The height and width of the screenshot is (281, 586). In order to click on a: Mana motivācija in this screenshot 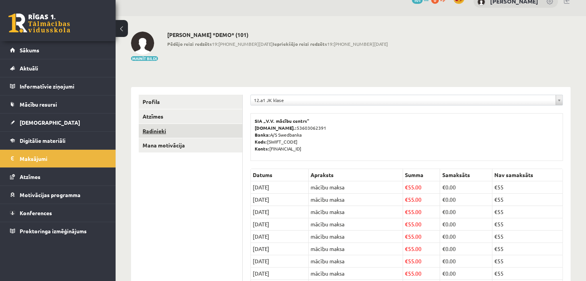, I will do `click(190, 145)`.